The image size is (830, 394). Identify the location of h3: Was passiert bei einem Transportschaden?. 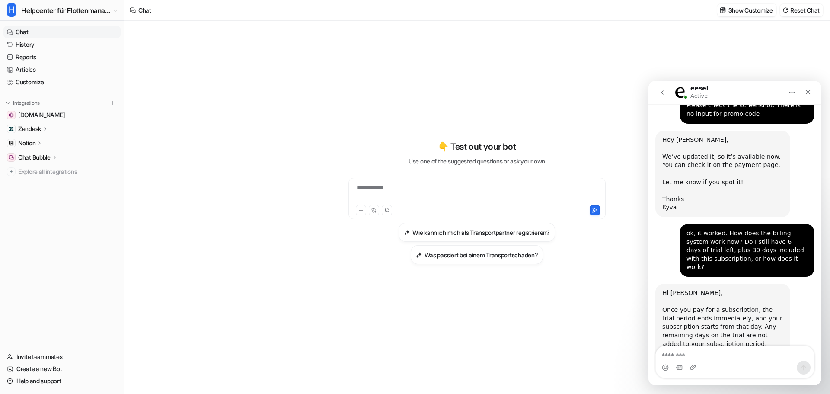
(481, 255).